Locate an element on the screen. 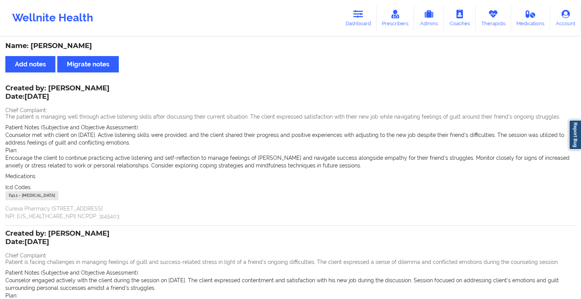 This screenshot has width=581, height=299. button: Migrate notes is located at coordinates (88, 64).